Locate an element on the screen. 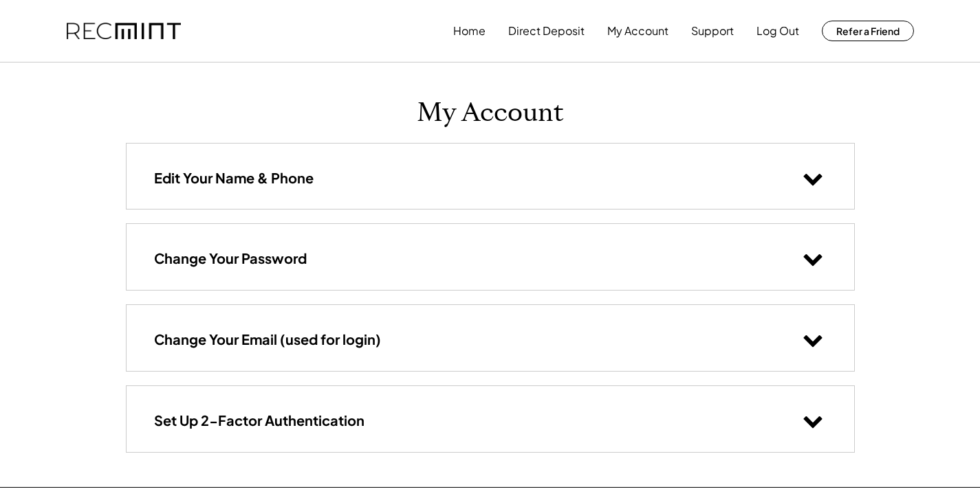 This screenshot has height=498, width=980. h3: Set Up 2-Factor Authentication is located at coordinates (259, 421).